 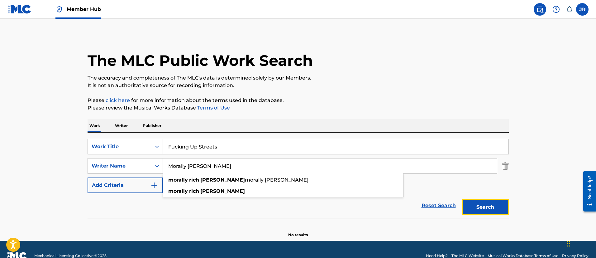 I want to click on div: Widget de chat, so click(x=580, y=243).